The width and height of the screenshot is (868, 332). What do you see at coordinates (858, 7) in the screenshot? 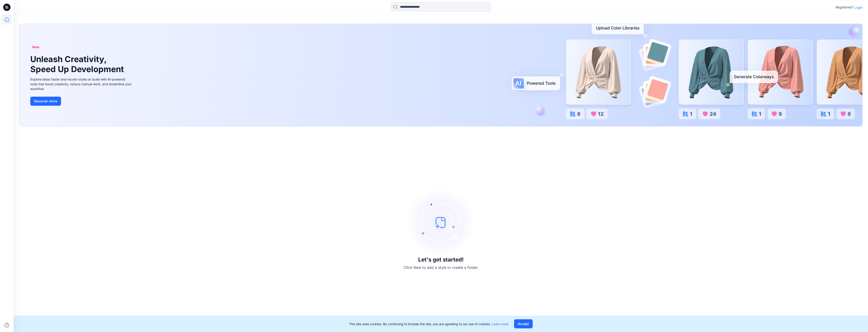
I see `p: Login` at bounding box center [858, 7].